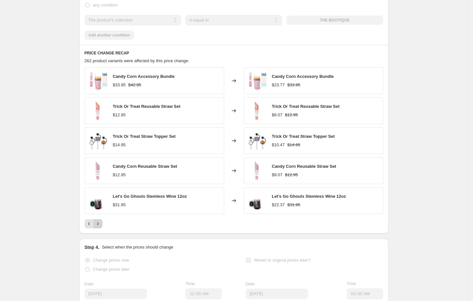 The image size is (473, 301). I want to click on span: Change prices later, so click(111, 269).